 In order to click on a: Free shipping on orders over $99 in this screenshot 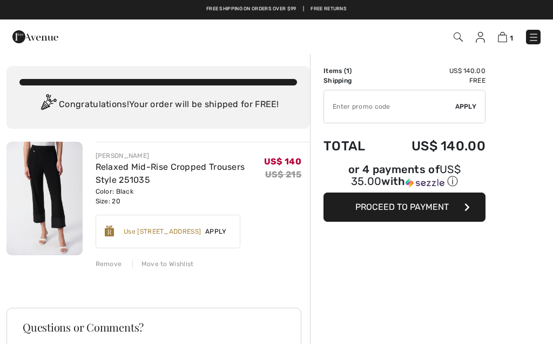, I will do `click(251, 9)`.